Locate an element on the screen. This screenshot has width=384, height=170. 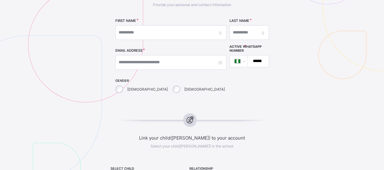
label: EMAIL ADDRESS is located at coordinates (129, 50).